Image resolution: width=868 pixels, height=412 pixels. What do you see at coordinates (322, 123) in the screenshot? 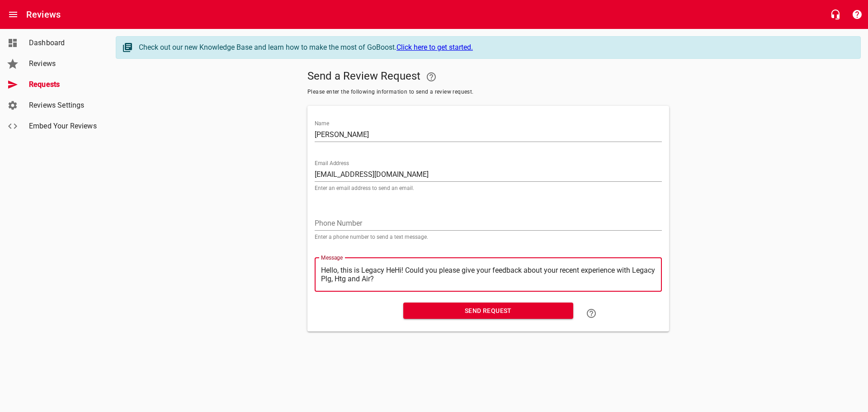
I see `label: Name` at bounding box center [322, 123].